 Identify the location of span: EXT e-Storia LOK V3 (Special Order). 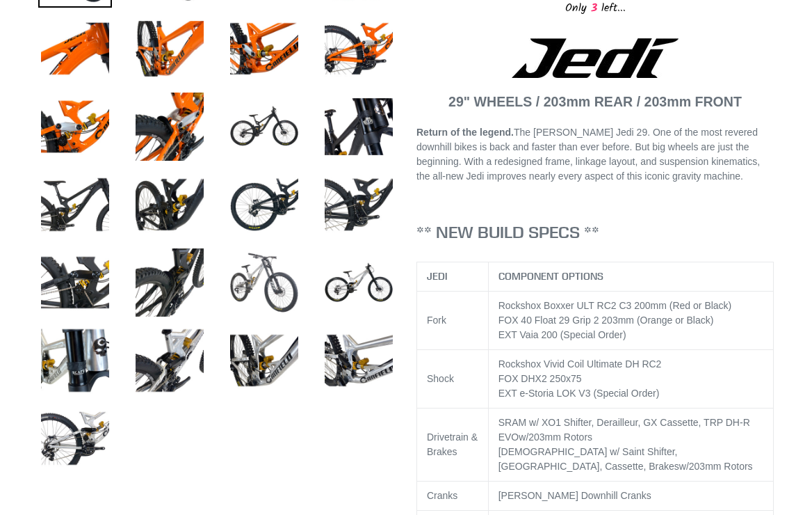
(579, 393).